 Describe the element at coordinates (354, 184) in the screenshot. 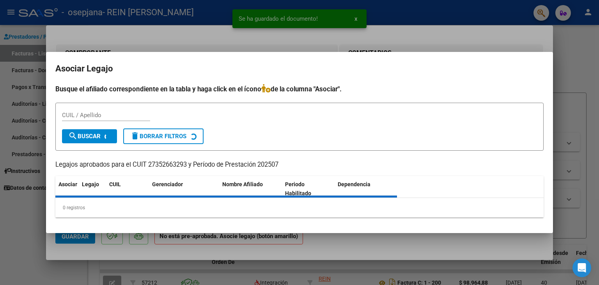

I see `span: Dependencia` at that location.